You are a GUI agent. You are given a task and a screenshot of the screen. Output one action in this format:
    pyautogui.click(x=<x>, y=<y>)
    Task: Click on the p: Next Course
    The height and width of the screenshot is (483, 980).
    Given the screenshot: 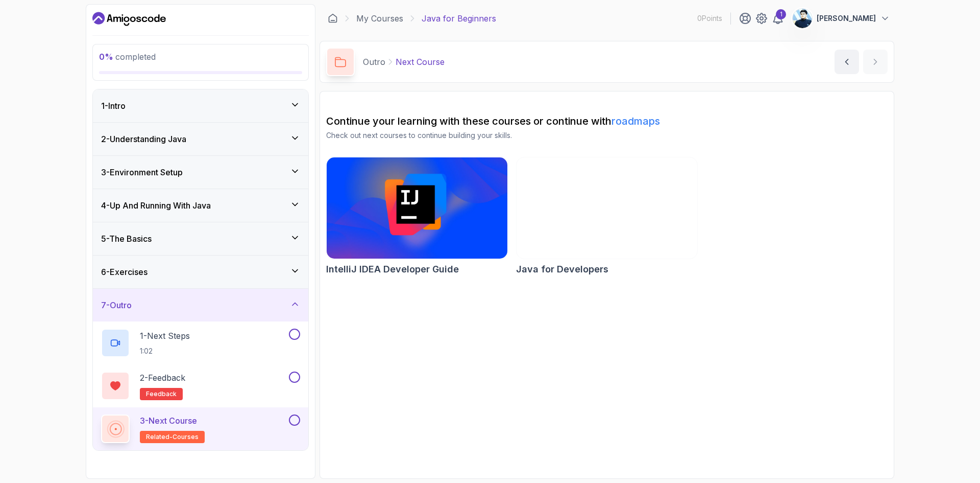 What is the action you would take?
    pyautogui.click(x=420, y=62)
    